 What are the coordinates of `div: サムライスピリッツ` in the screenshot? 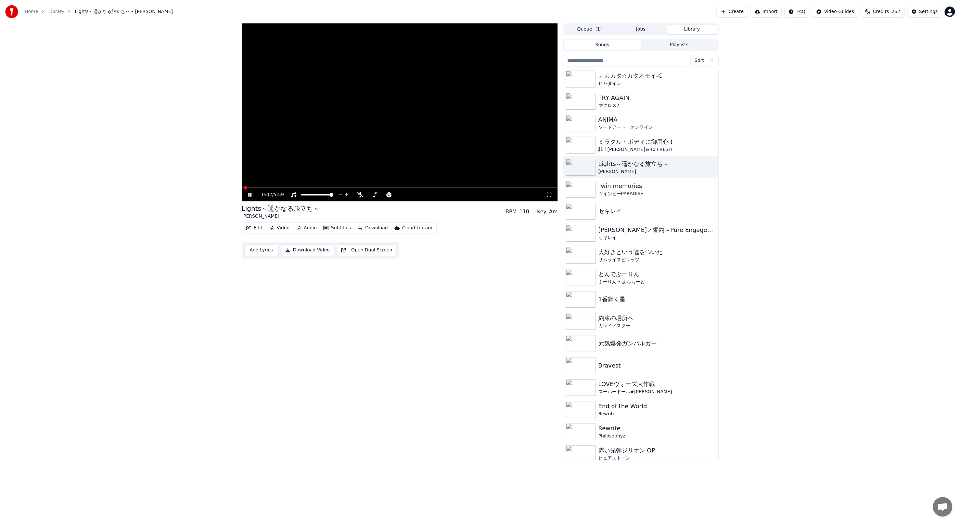 It's located at (657, 260).